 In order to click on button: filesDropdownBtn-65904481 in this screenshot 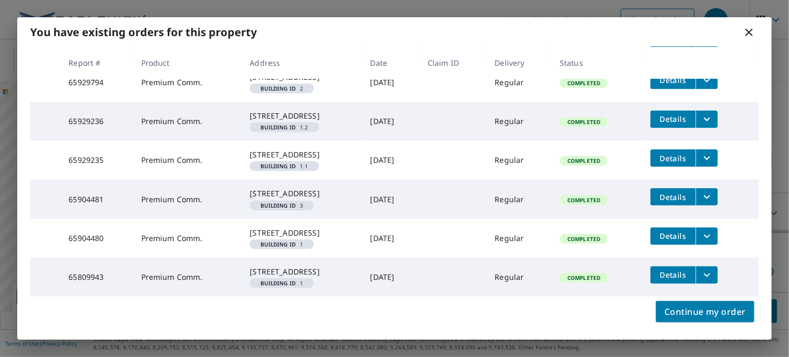, I will do `click(706, 197)`.